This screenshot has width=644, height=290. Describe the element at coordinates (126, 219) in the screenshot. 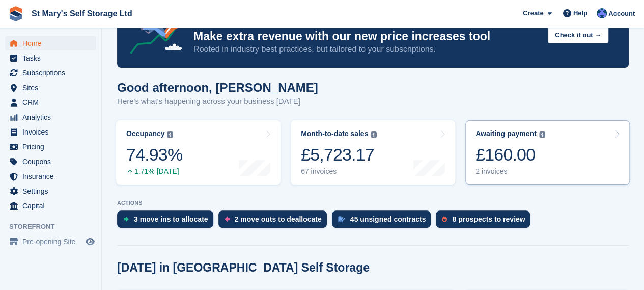

I see `img: move_ins_to_allocate_icon-fdf77a2bb77ea45bf5b3d319d69a93e2d87916cf1d5bf7949dd705db3b84f3ca.svg` at that location.